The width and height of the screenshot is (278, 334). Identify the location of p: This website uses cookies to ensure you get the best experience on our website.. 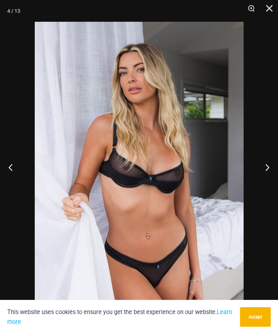
(121, 317).